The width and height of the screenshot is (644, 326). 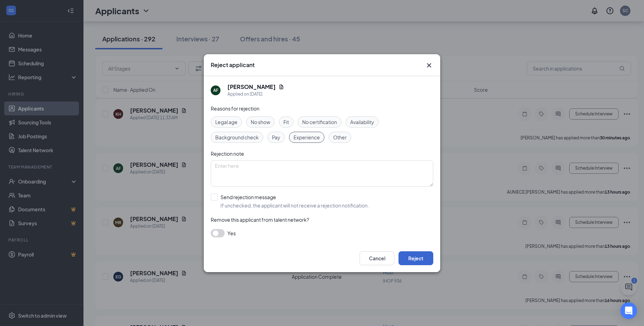 What do you see at coordinates (286, 122) in the screenshot?
I see `span: Fit` at bounding box center [286, 122].